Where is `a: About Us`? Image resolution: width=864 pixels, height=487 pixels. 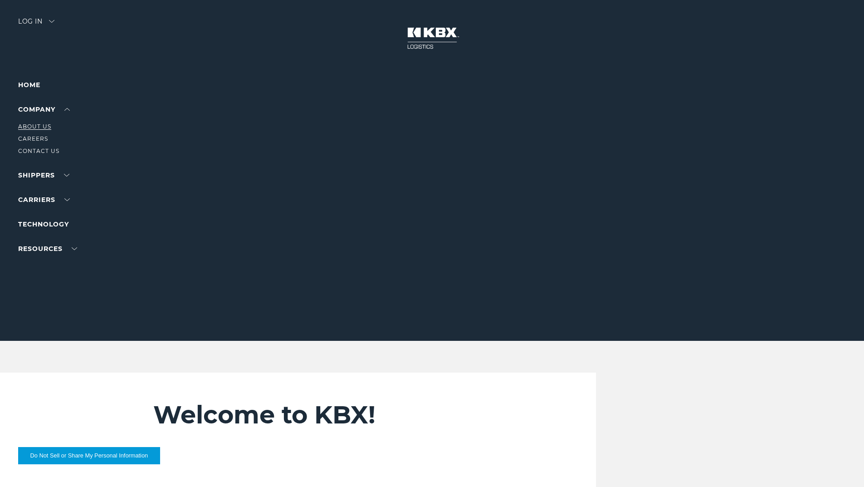
a: About Us is located at coordinates (34, 126).